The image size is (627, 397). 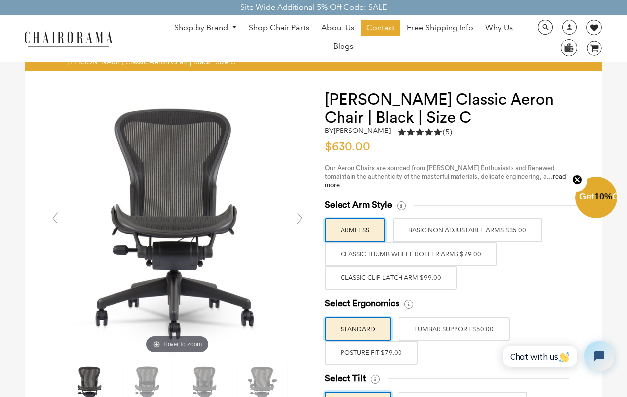 What do you see at coordinates (343, 46) in the screenshot?
I see `a: Blogs` at bounding box center [343, 46].